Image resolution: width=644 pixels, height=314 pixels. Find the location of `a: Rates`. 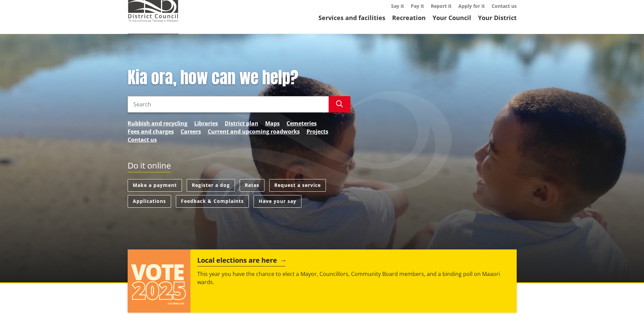

a: Rates is located at coordinates (252, 185).